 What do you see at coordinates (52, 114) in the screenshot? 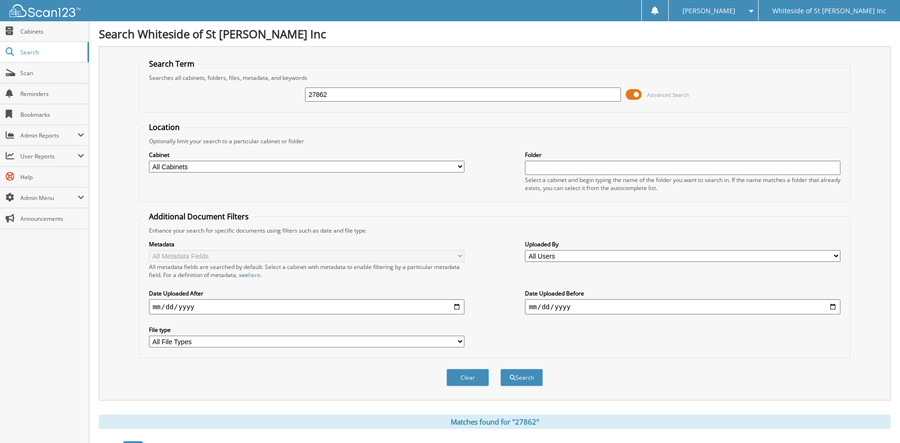
I see `span: Bookmarks` at bounding box center [52, 114].